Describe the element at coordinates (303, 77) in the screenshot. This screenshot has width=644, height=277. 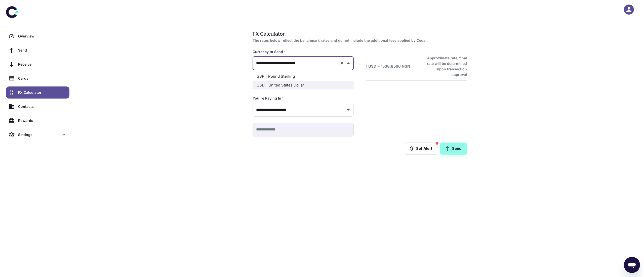
I see `li: GBP - Pound Sterling` at that location.